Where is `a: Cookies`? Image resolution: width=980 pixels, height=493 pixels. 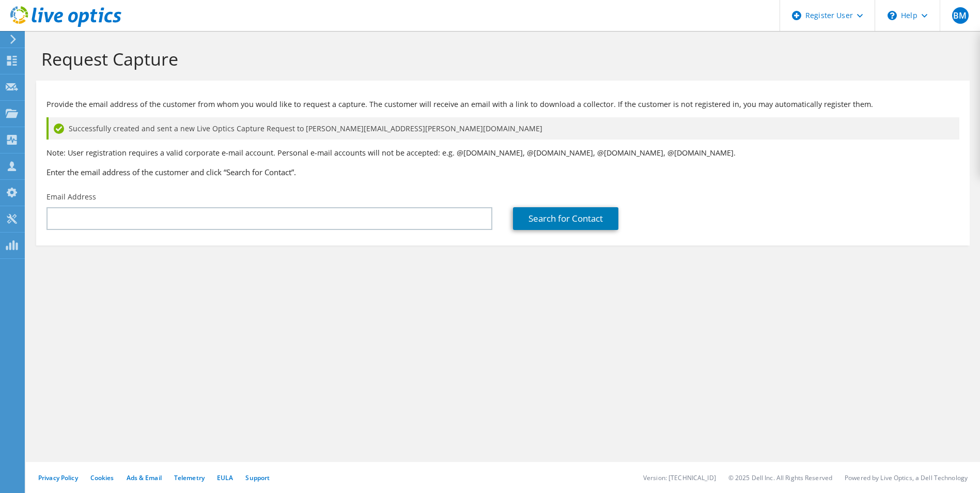
a: Cookies is located at coordinates (103, 478).